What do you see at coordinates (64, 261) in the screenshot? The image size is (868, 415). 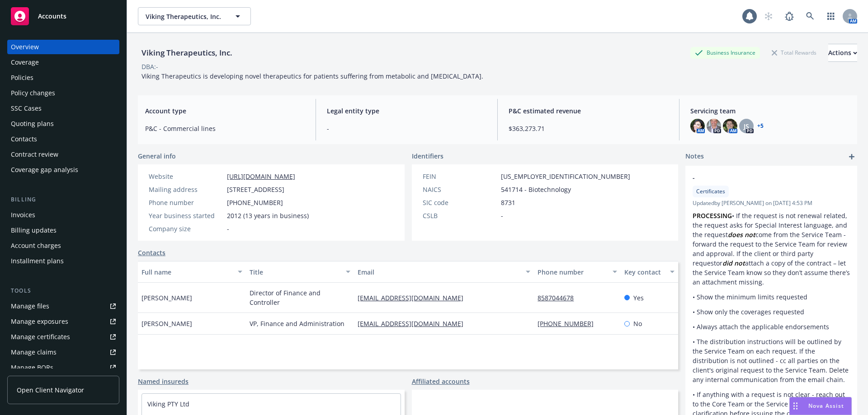 I see `a: Installment plans` at bounding box center [64, 261].